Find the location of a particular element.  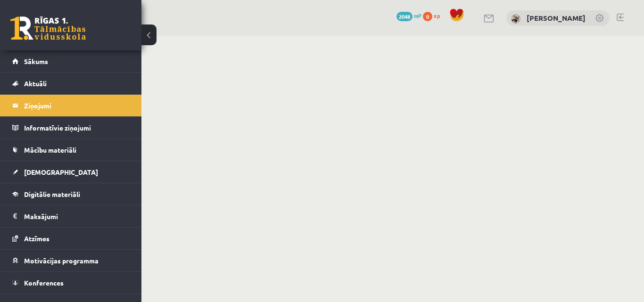

legend: Maksājumi is located at coordinates (77, 216).